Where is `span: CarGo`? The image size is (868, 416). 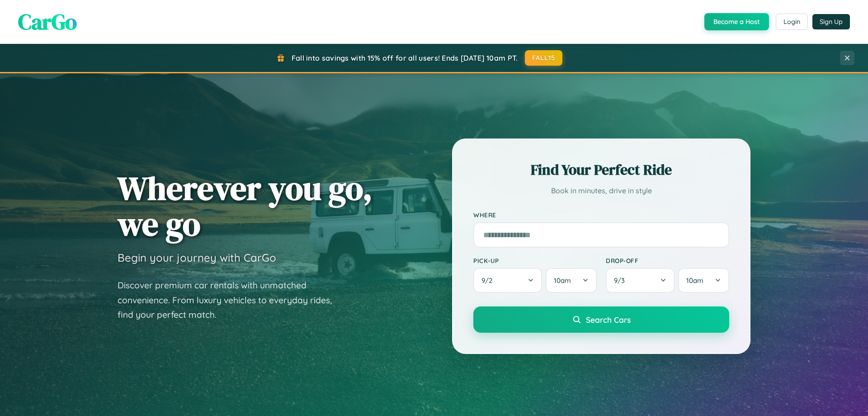
span: CarGo is located at coordinates (47, 22).